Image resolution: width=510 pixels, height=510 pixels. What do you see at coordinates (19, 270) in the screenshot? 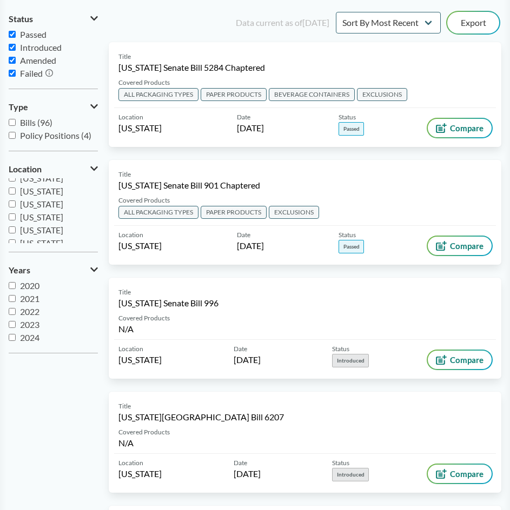
I see `span: Years` at bounding box center [19, 270].